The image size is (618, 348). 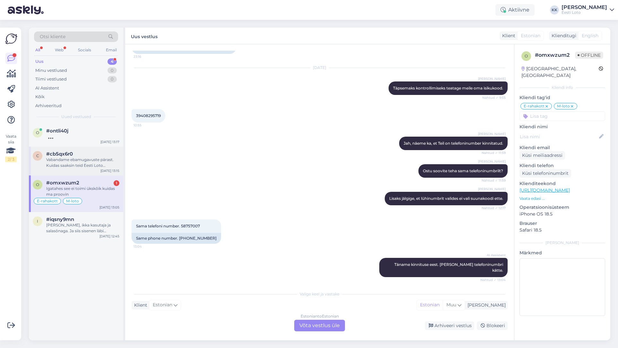 What do you see at coordinates (11, 160) in the screenshot?
I see `div: 2 / 3` at bounding box center [11, 160].